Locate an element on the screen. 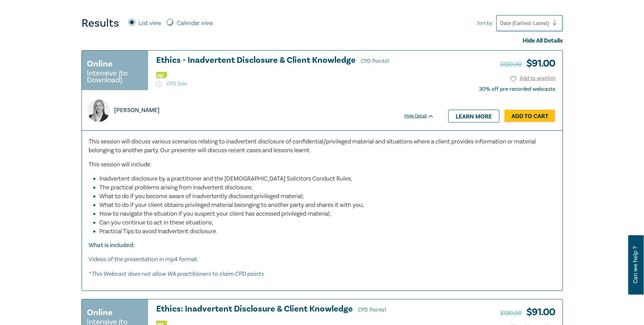  img: Ethics & Professional Responsibility is located at coordinates (162, 75).